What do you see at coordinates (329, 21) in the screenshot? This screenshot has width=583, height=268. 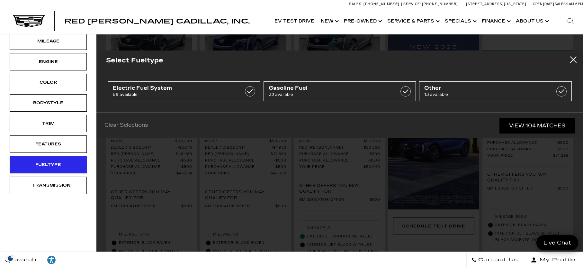 I see `a: New` at bounding box center [329, 21].